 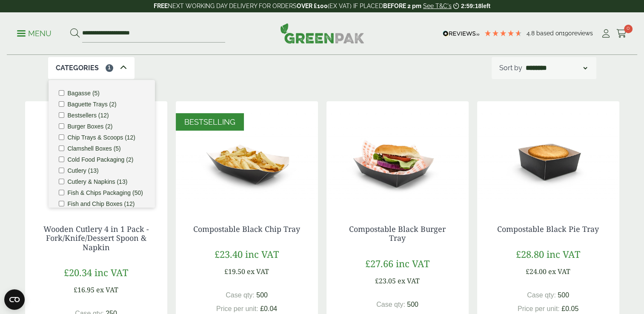 I want to click on strong: OVER £100, so click(x=312, y=6).